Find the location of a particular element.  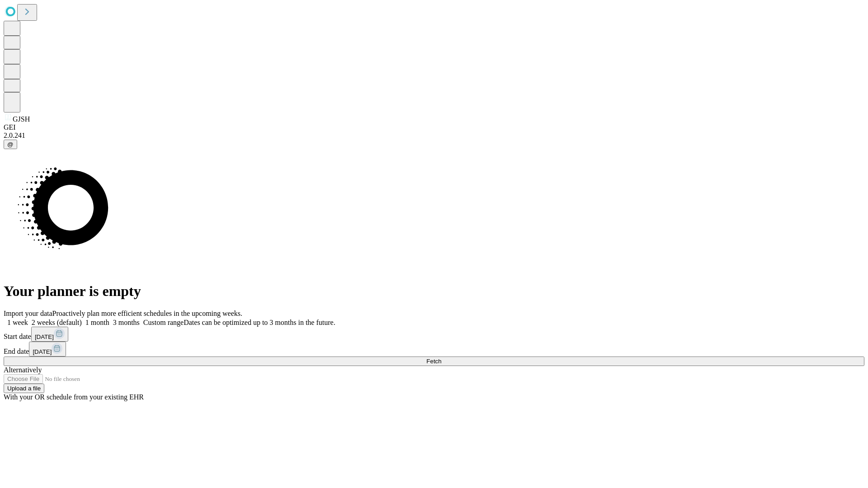

div: End date is located at coordinates (434, 349).